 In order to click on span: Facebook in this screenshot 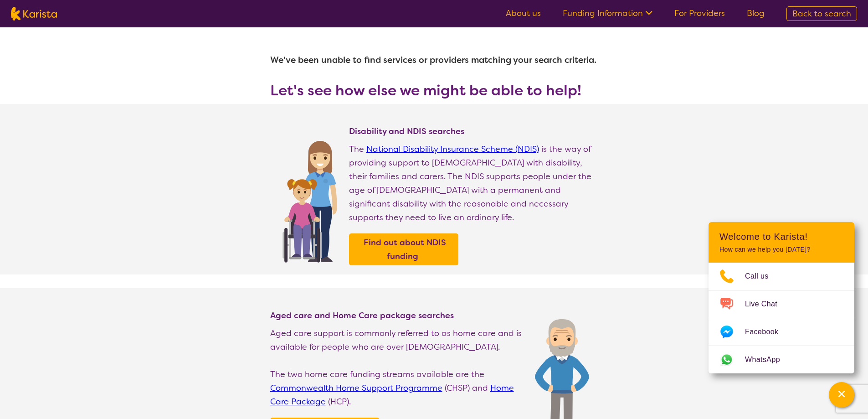, I will do `click(767, 332)`.